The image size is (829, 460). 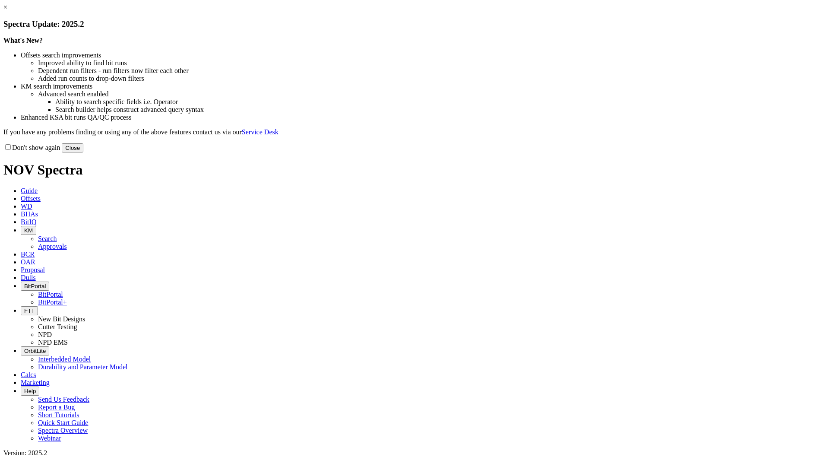 I want to click on li: Improved ability to find bit runs, so click(x=432, y=63).